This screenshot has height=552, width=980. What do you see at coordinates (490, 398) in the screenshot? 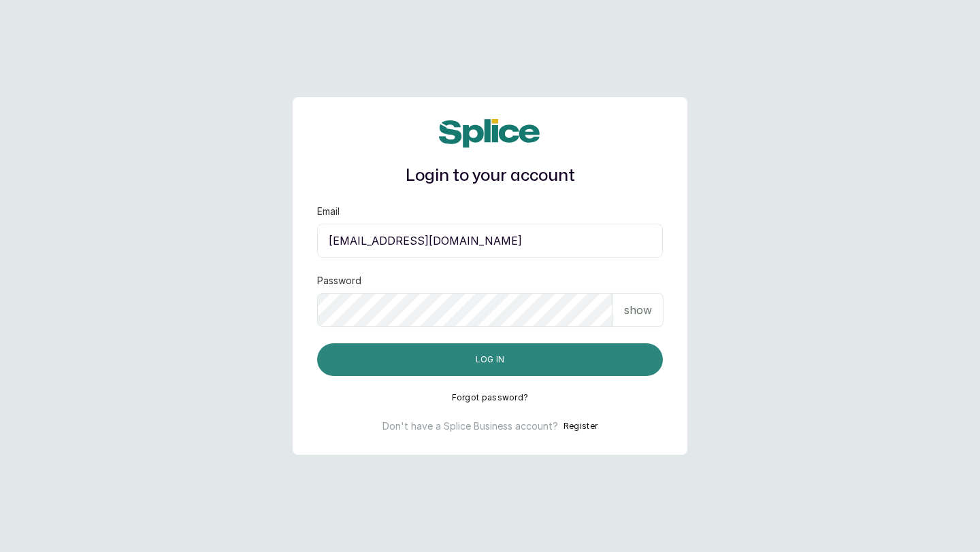
I see `button: Forgot password?` at bounding box center [490, 398].